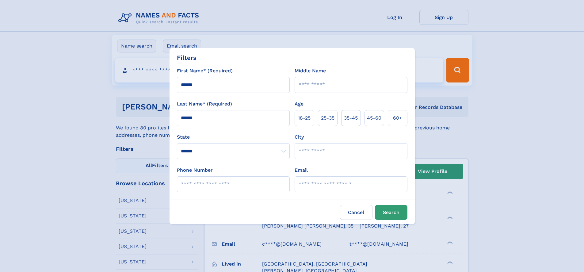 The height and width of the screenshot is (272, 584). Describe the element at coordinates (195, 170) in the screenshot. I see `label: Phone Number` at that location.